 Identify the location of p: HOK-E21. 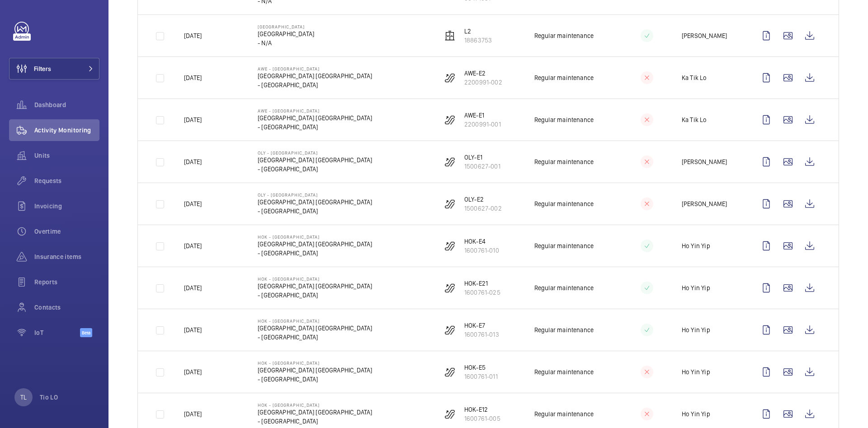
(482, 283).